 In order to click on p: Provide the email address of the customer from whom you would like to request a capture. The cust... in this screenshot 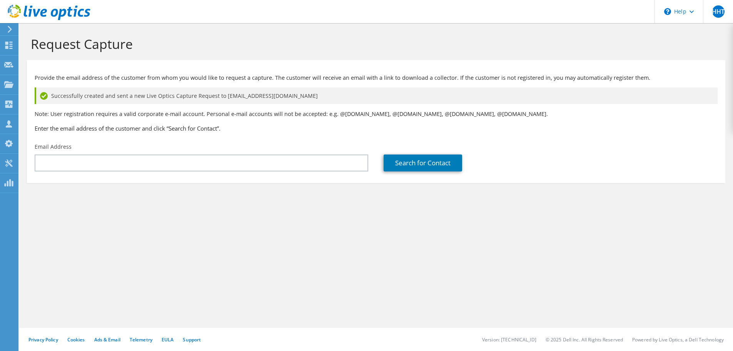, I will do `click(376, 78)`.